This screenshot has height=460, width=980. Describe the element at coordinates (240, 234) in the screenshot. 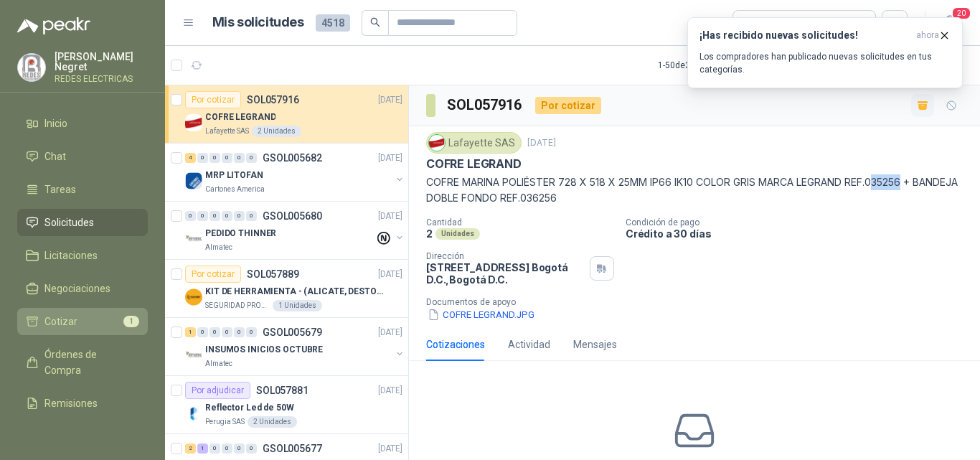

I see `p: PEDIDO THINNER` at that location.